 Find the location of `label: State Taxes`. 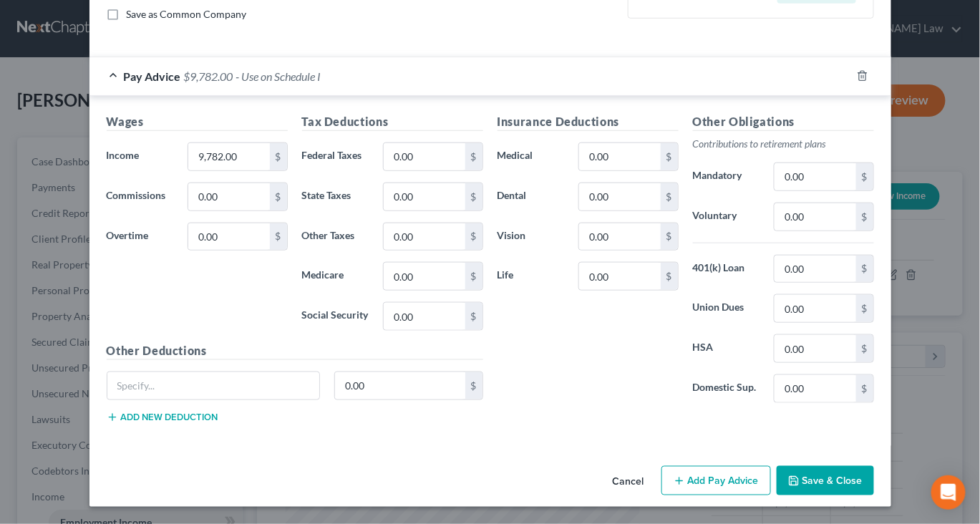

label: State Taxes is located at coordinates (336, 197).